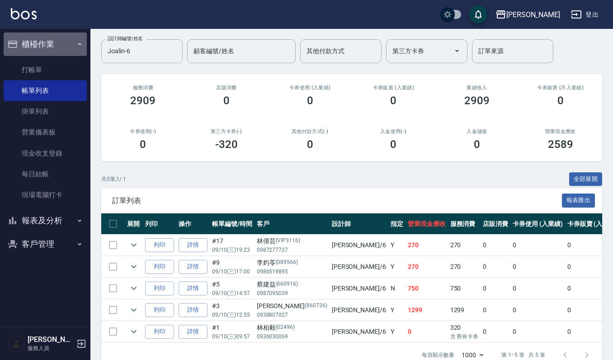 The image size is (613, 360). What do you see at coordinates (393, 131) in the screenshot?
I see `h2: 入金使用(-)` at bounding box center [393, 131].